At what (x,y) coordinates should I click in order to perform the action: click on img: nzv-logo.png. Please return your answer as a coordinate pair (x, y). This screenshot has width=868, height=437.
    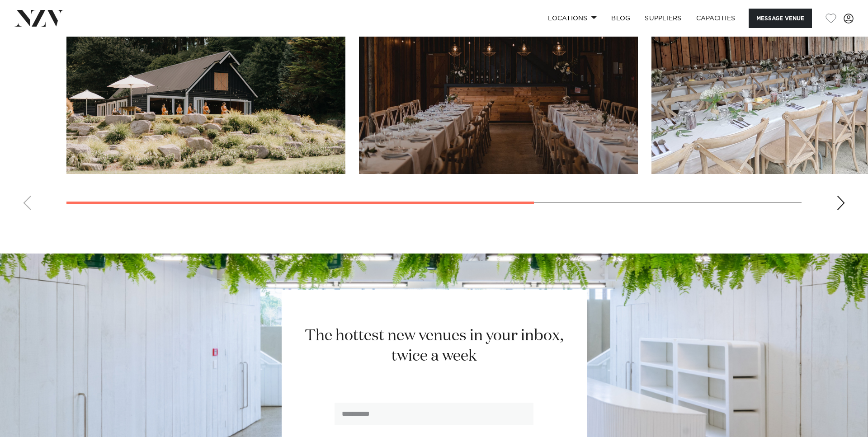
    Looking at the image, I should click on (39, 18).